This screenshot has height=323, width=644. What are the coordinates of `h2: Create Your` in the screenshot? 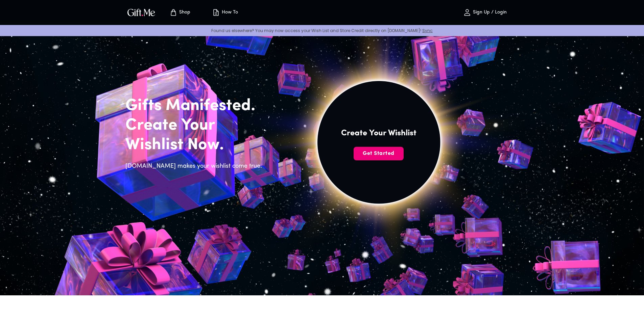 It's located at (196, 126).